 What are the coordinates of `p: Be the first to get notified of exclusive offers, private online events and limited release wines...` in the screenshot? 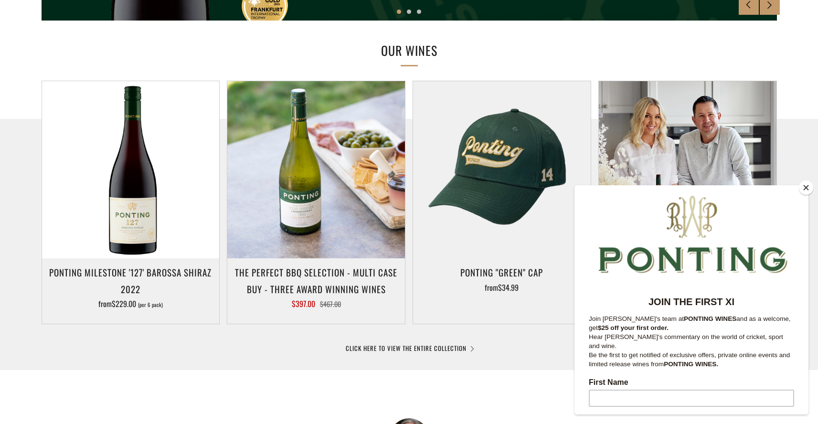 It's located at (117, 174).